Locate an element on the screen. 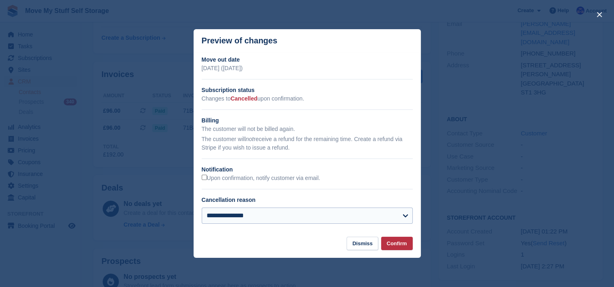 This screenshot has width=614, height=287. p: The customer will receive a refund for the remaining time. Create a refund via Stripe if you wish... is located at coordinates (307, 144).